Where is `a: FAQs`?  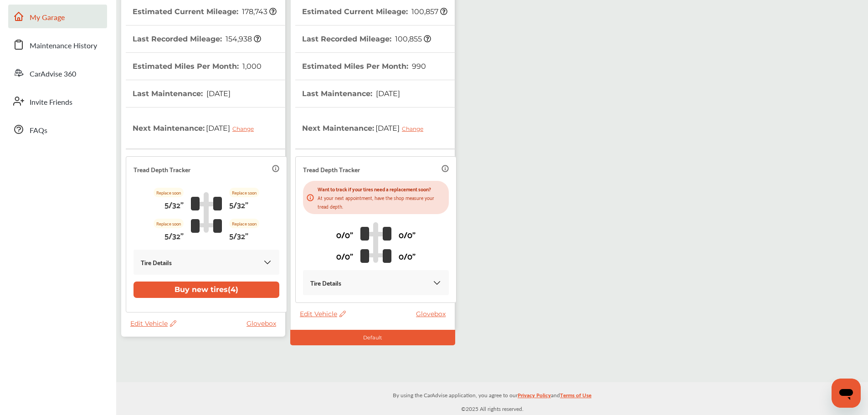
a: FAQs is located at coordinates (57, 129).